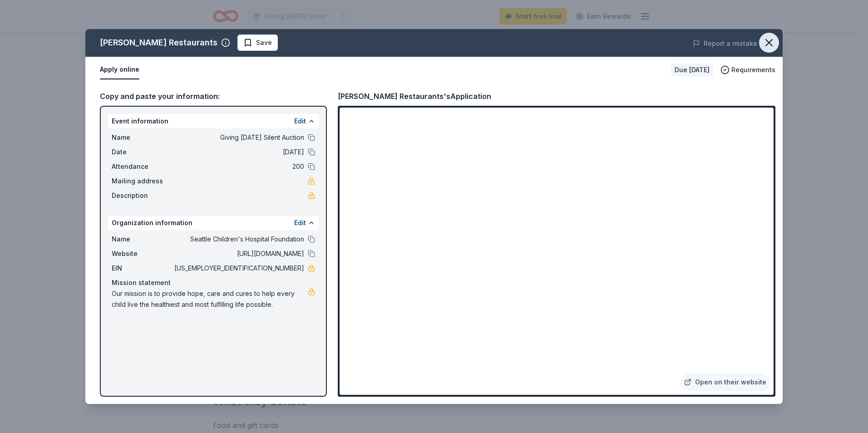  Describe the element at coordinates (213, 121) in the screenshot. I see `div: Event information` at that location.